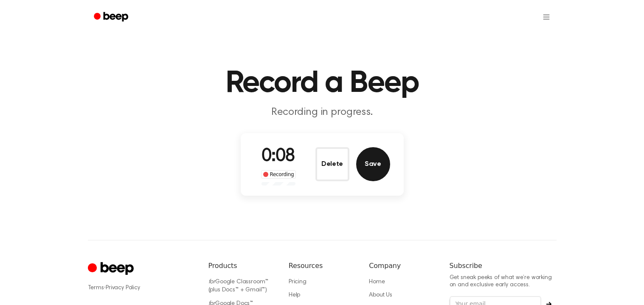 This screenshot has width=644, height=305. What do you see at coordinates (546, 17) in the screenshot?
I see `button: Open menu` at bounding box center [546, 17].